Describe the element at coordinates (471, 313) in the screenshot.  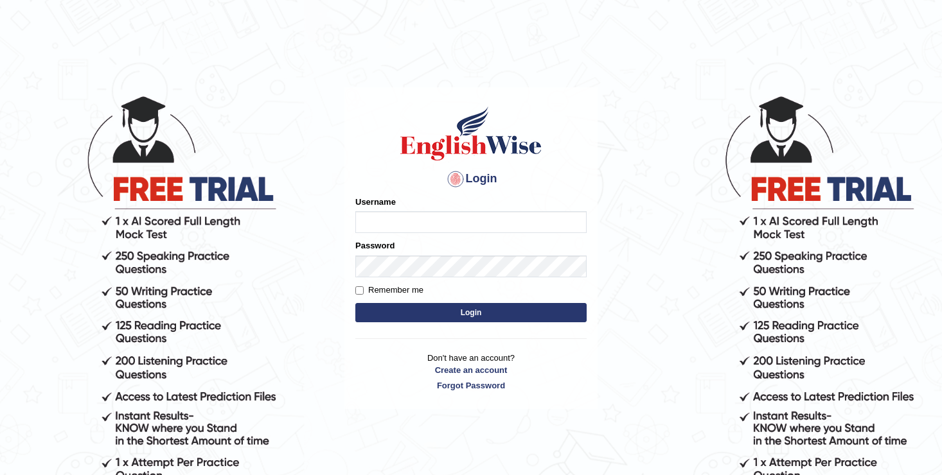
I see `button: Login` at that location.